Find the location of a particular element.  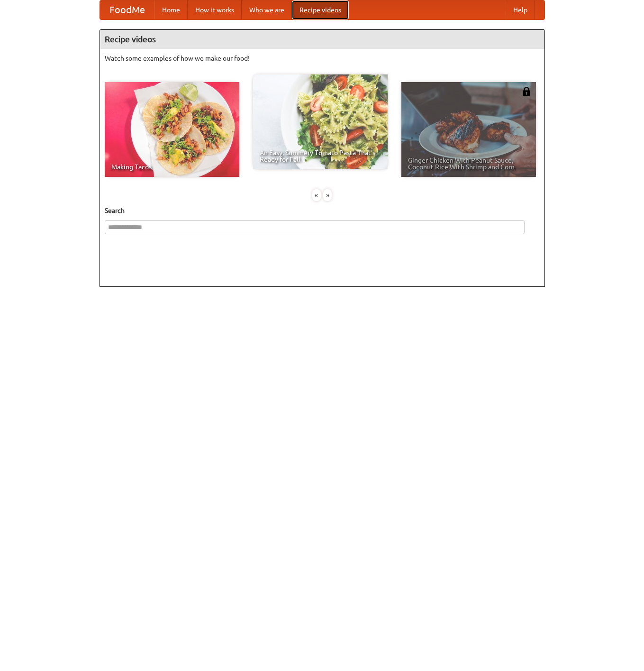

img: 483408.png is located at coordinates (527, 92).